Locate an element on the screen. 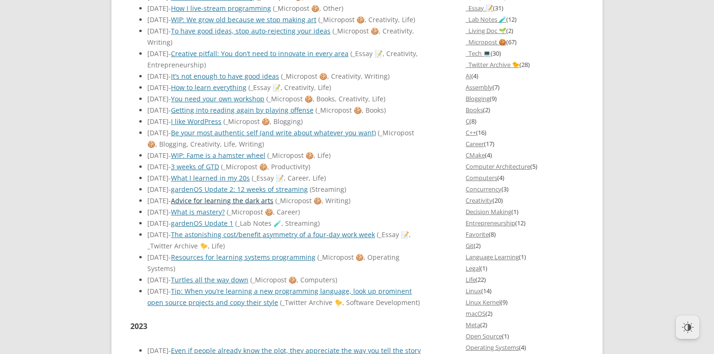 Image resolution: width=714 pixels, height=354 pixels. li: (30) is located at coordinates (524, 53).